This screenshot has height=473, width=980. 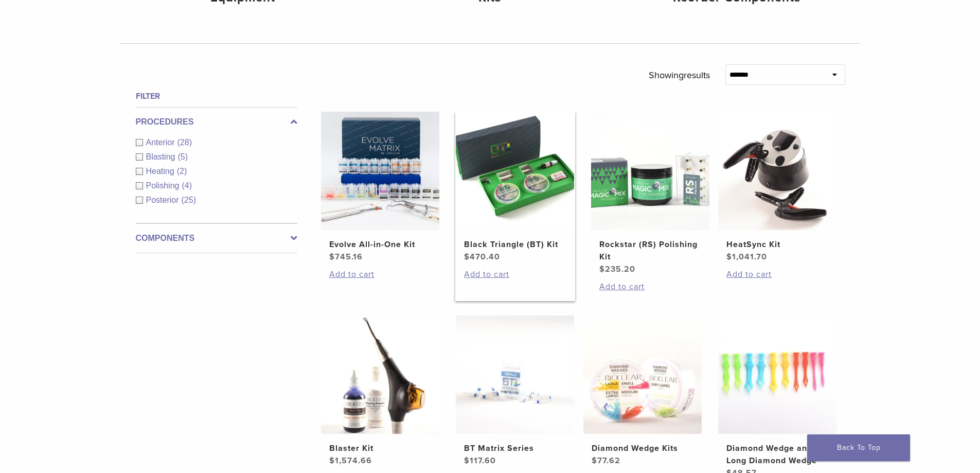 What do you see at coordinates (746, 257) in the screenshot?
I see `bdi: 1,041.70` at bounding box center [746, 257].